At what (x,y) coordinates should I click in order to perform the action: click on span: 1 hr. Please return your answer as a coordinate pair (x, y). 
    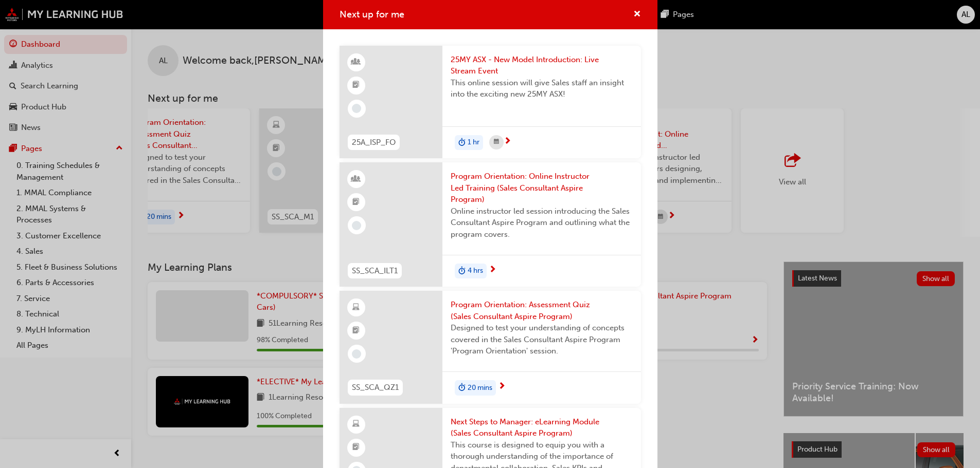
    Looking at the image, I should click on (473, 142).